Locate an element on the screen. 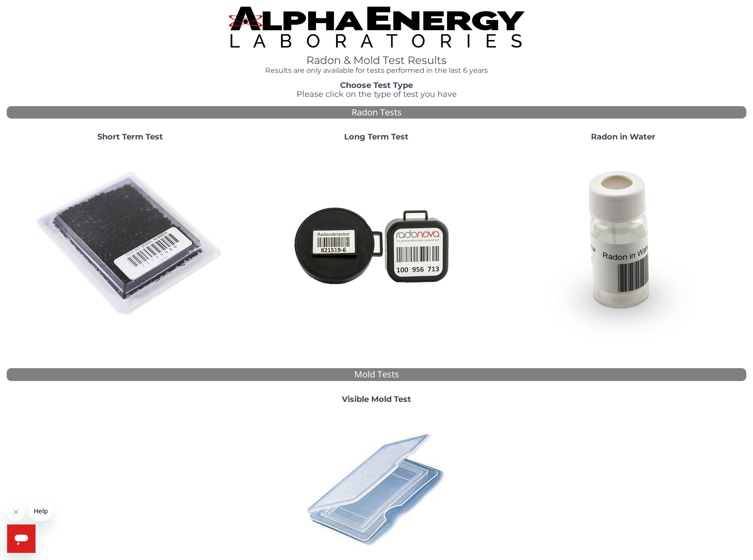 The image size is (753, 560). img: TightCrop.jpg is located at coordinates (376, 27).